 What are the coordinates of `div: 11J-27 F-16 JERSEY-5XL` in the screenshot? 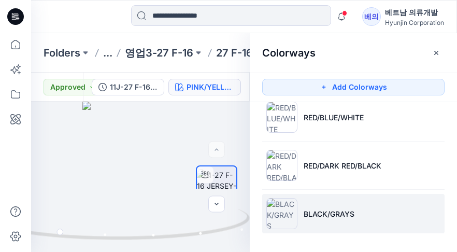 It's located at (134, 87).